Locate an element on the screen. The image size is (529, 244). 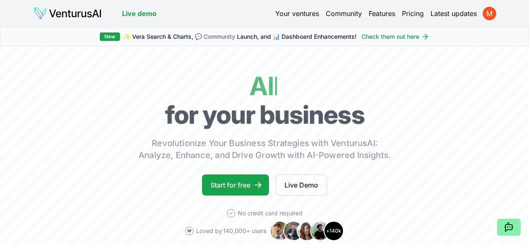
img: Avatar 3 is located at coordinates (307, 231).